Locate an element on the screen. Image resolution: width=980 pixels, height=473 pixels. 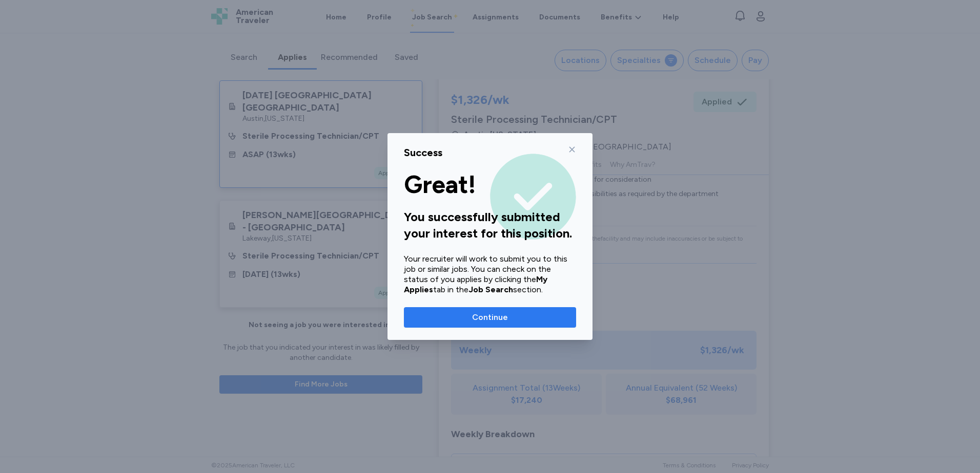
button: Continue is located at coordinates (490, 317).